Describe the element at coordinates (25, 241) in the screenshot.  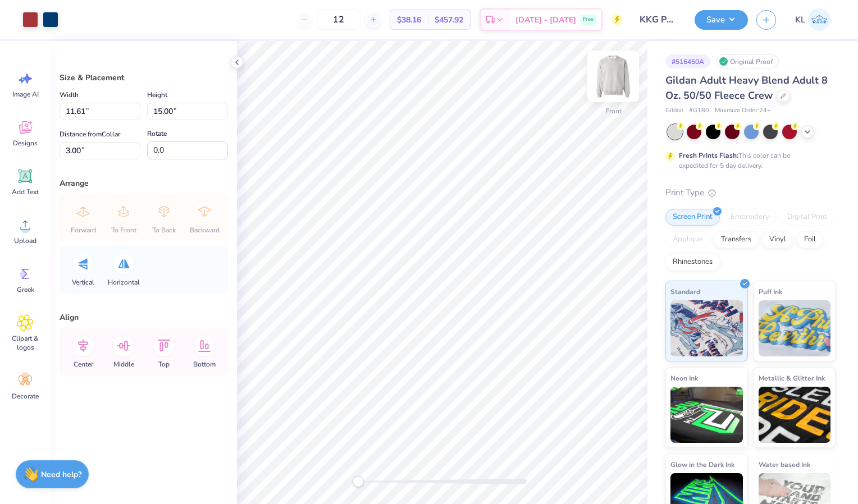
I see `span: Upload` at that location.